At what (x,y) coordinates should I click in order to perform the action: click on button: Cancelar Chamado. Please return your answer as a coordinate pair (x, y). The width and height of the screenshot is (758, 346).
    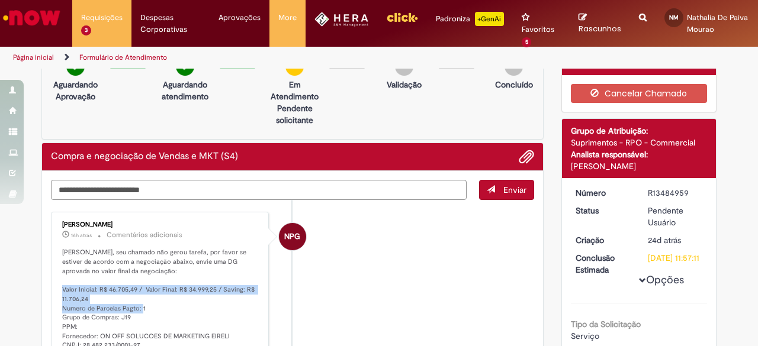
    Looking at the image, I should click on (639, 94).